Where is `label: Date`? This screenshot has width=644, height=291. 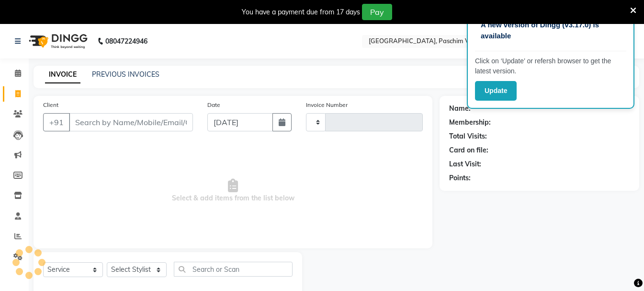 label: Date is located at coordinates (213, 105).